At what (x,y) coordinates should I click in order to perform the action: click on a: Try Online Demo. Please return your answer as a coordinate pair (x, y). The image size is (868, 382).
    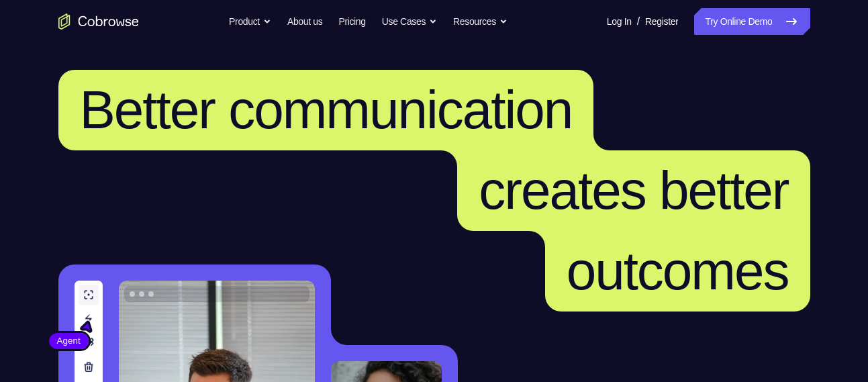
    Looking at the image, I should click on (752, 21).